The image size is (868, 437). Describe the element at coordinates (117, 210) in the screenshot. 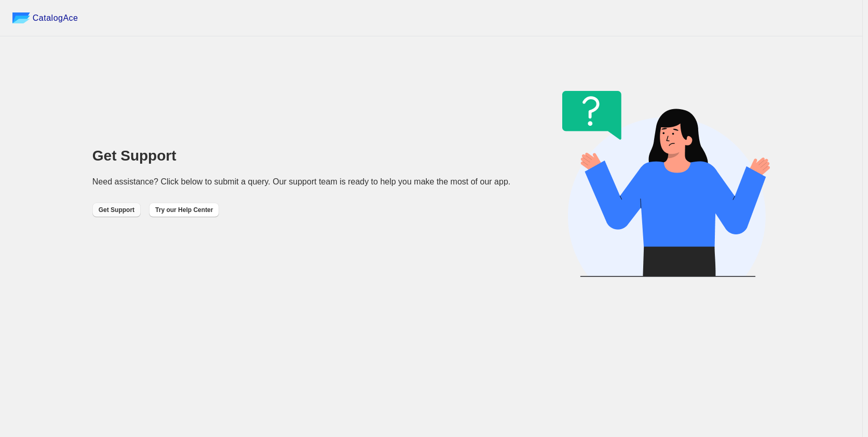

I see `button: Get Support` at that location.